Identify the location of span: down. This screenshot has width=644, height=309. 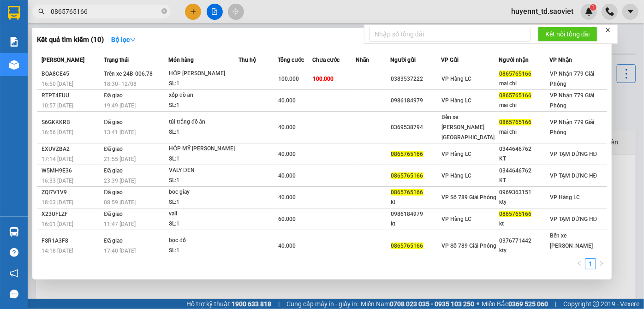
(133, 40).